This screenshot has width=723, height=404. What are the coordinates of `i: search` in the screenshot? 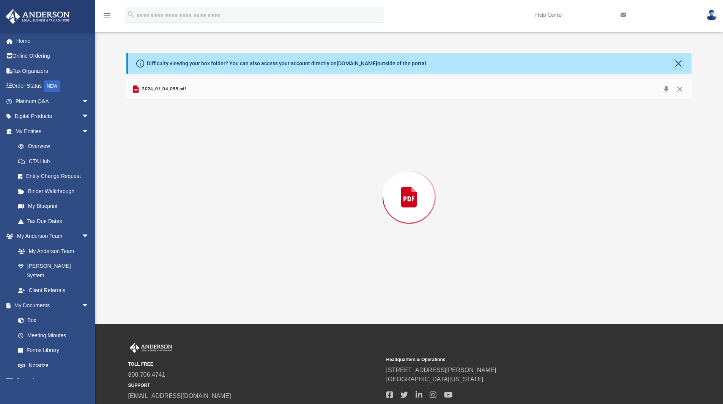 It's located at (131, 14).